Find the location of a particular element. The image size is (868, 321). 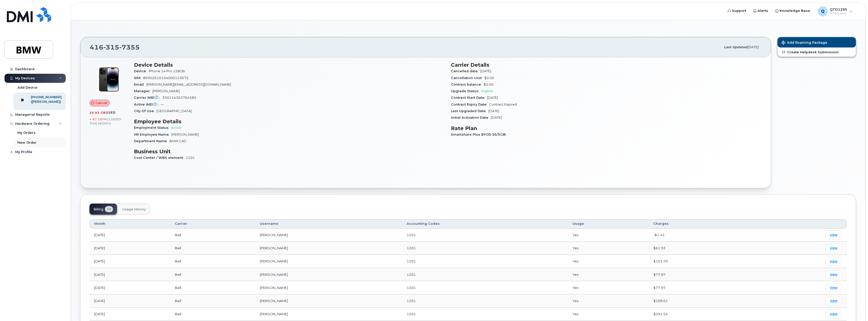

div: -$1.42 is located at coordinates (697, 235).